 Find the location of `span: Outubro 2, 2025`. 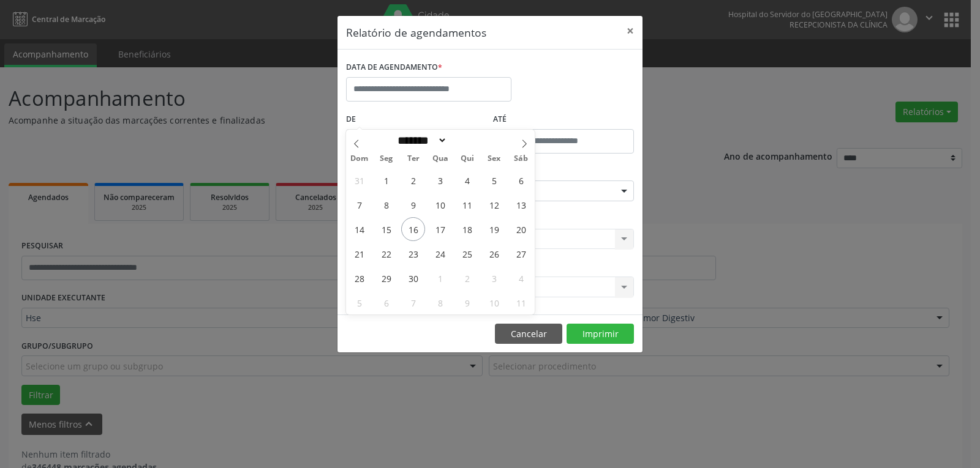

span: Outubro 2, 2025 is located at coordinates (466, 278).